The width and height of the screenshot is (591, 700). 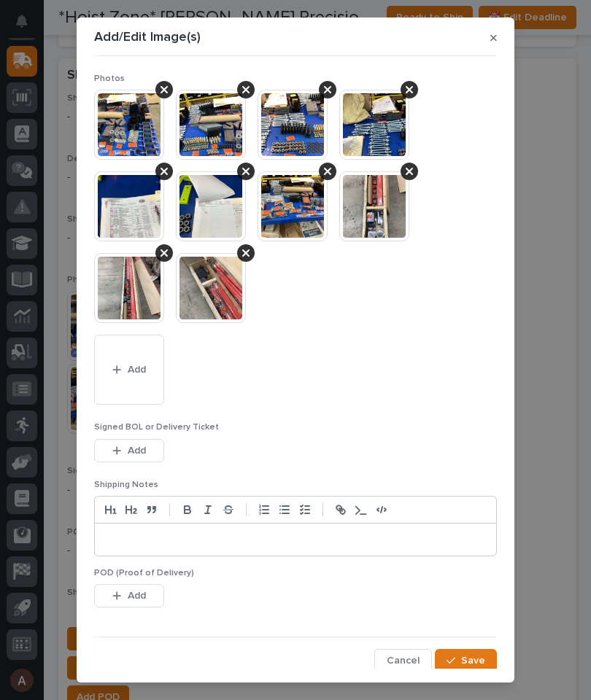 I want to click on p: Add/Edit Image(s), so click(x=148, y=38).